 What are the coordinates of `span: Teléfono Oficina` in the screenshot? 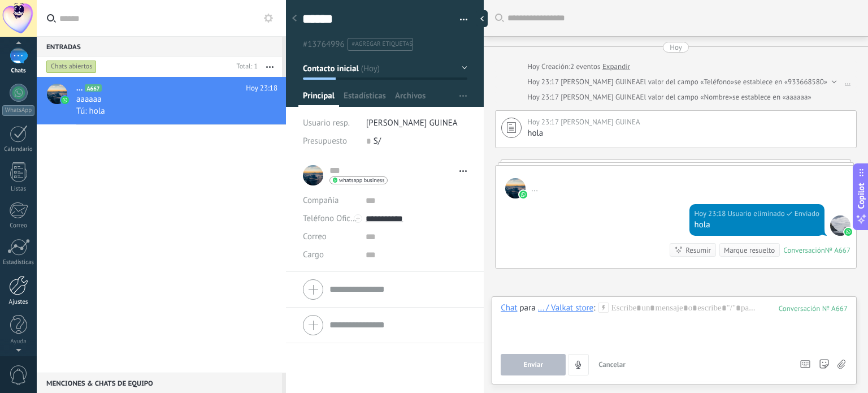 It's located at (332, 218).